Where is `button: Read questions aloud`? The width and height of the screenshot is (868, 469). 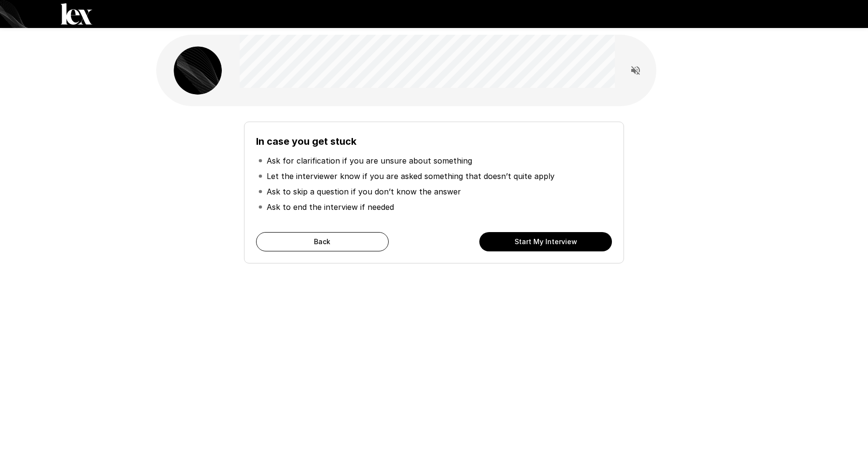 button: Read questions aloud is located at coordinates (636, 71).